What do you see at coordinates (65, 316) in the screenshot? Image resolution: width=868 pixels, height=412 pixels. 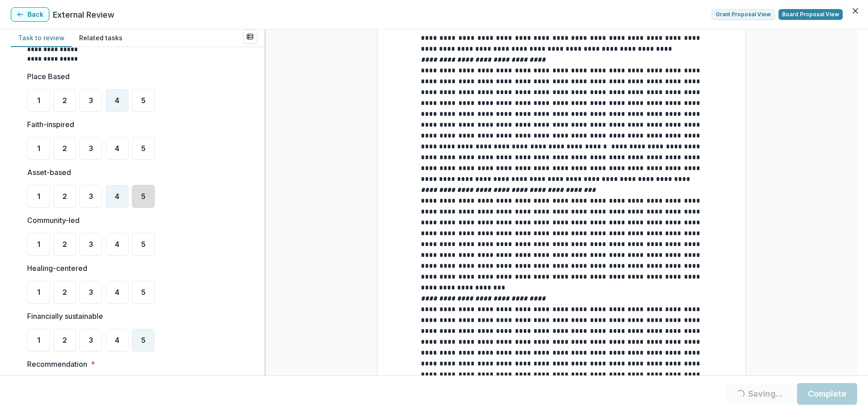 I see `p: Financially sustainable` at bounding box center [65, 316].